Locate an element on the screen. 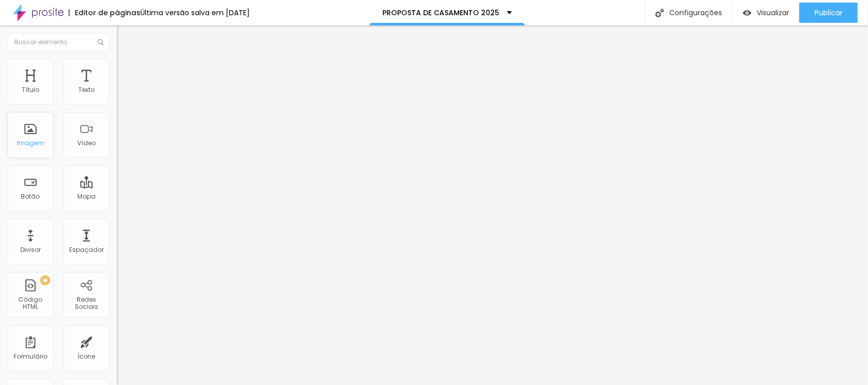 The width and height of the screenshot is (868, 385). font: Publicar is located at coordinates (828, 13).